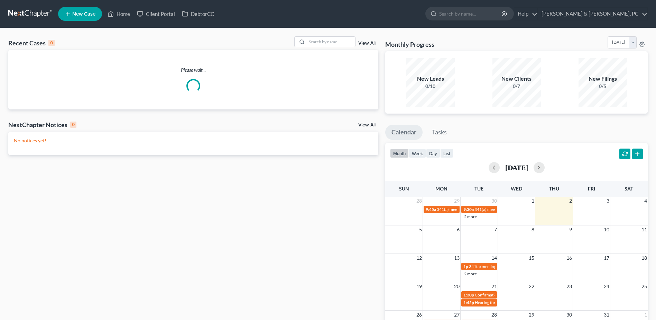 The width and height of the screenshot is (656, 320). Describe the element at coordinates (193, 140) in the screenshot. I see `p: No notices yet!` at that location.